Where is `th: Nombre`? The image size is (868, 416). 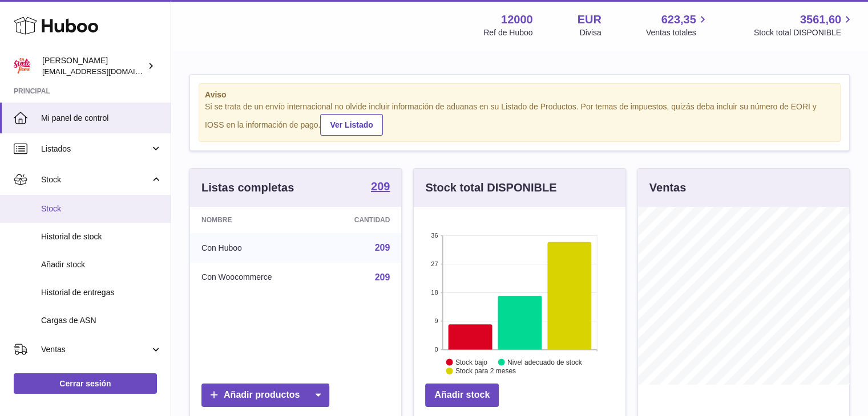 th: Nombre is located at coordinates (255, 220).